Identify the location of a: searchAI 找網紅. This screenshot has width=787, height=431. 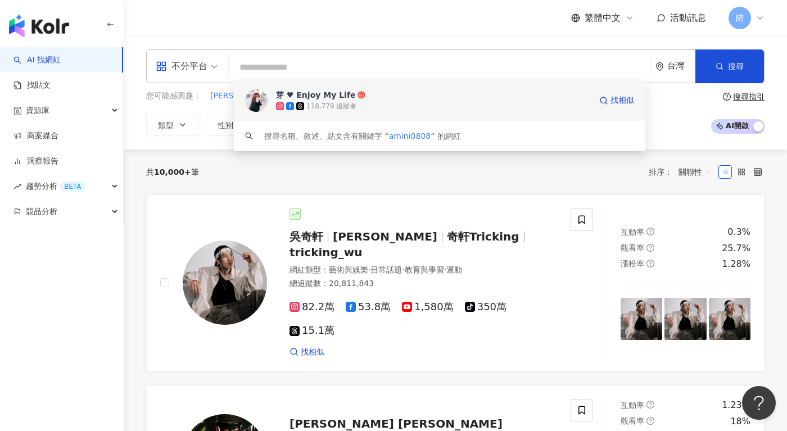
(37, 60).